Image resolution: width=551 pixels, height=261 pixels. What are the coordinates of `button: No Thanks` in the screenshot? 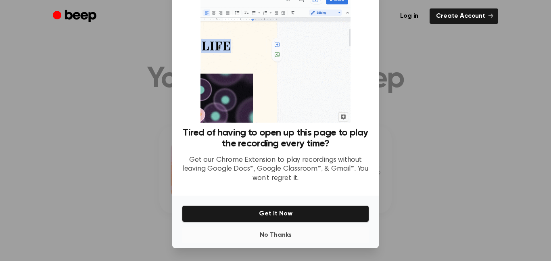 It's located at (275, 235).